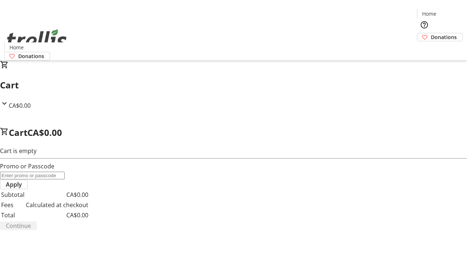  Describe the element at coordinates (14, 184) in the screenshot. I see `span: Apply` at that location.